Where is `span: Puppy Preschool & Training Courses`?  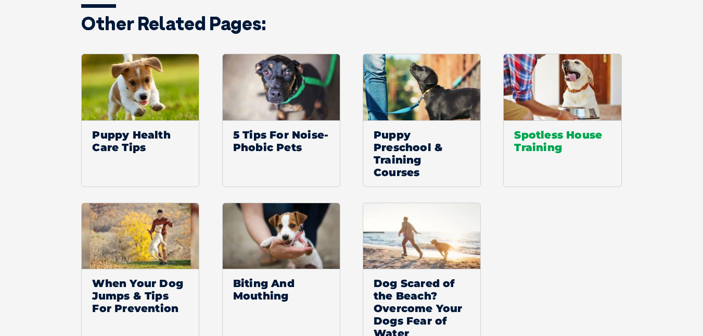
span: Puppy Preschool & Training Courses is located at coordinates (422, 153).